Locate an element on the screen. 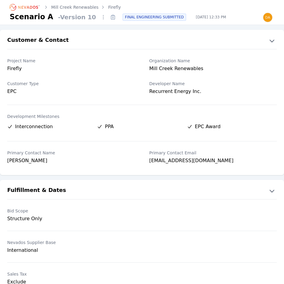  div: Firefly is located at coordinates (71, 69).